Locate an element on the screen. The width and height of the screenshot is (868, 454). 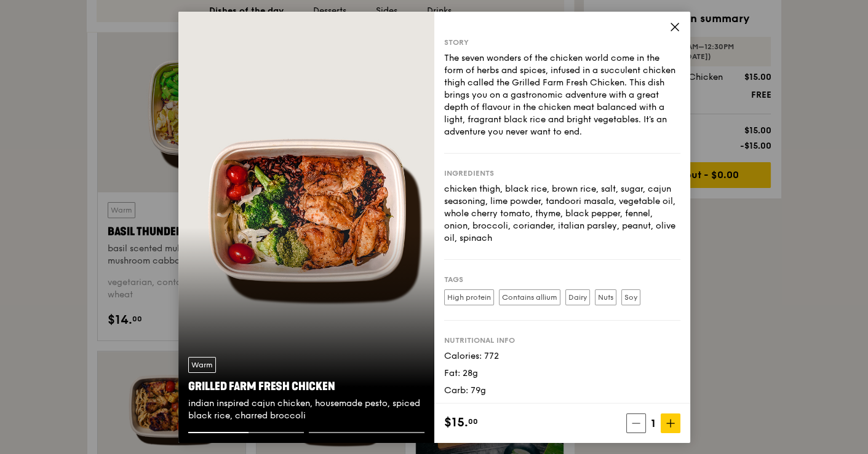
div: chicken thigh, black rice, brown rice, salt, sugar, cajun seasoning, lime powder, tandoori masala... is located at coordinates (562, 213).